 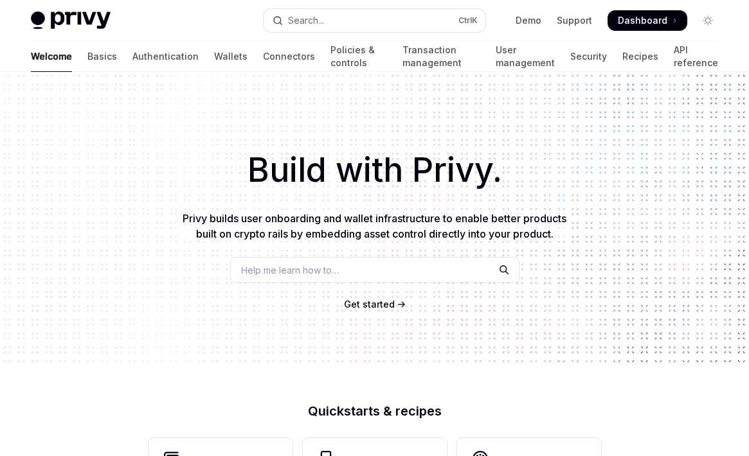 I want to click on img: light logo, so click(x=71, y=21).